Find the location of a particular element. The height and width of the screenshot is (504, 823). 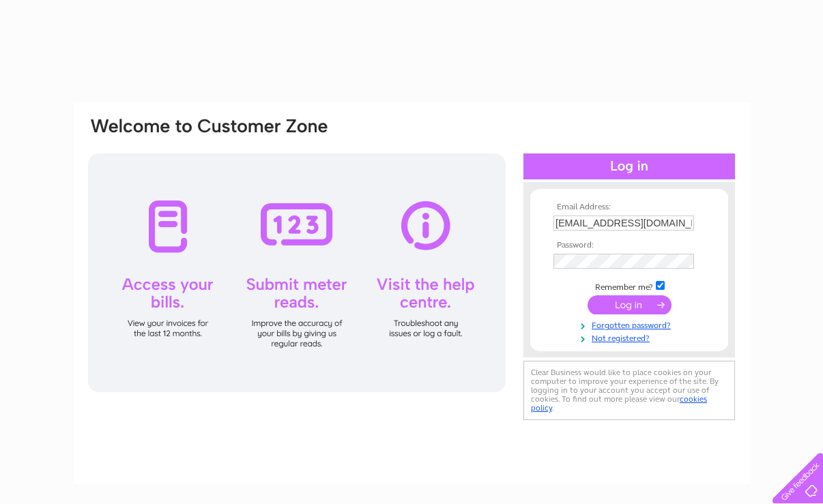

a: cookies policy is located at coordinates (620, 404).